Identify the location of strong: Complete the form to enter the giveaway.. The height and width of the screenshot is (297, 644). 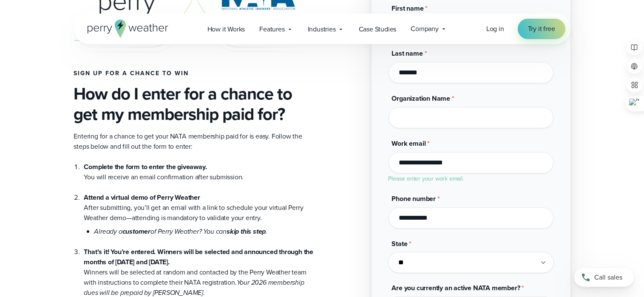
(145, 167).